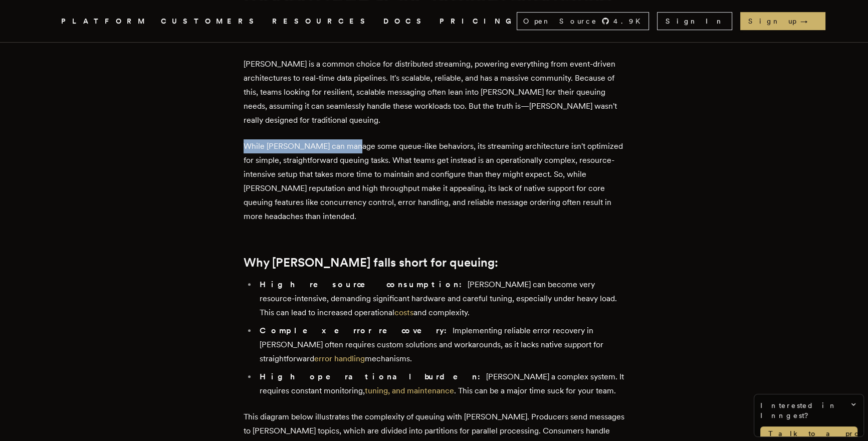  I want to click on strong: High operational burden:, so click(373, 376).